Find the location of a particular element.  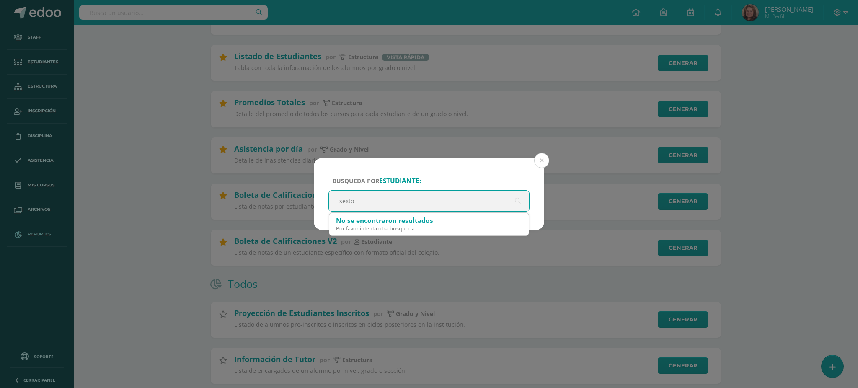

input: ej. Nicholas Alekzander, etc. is located at coordinates (429, 201).